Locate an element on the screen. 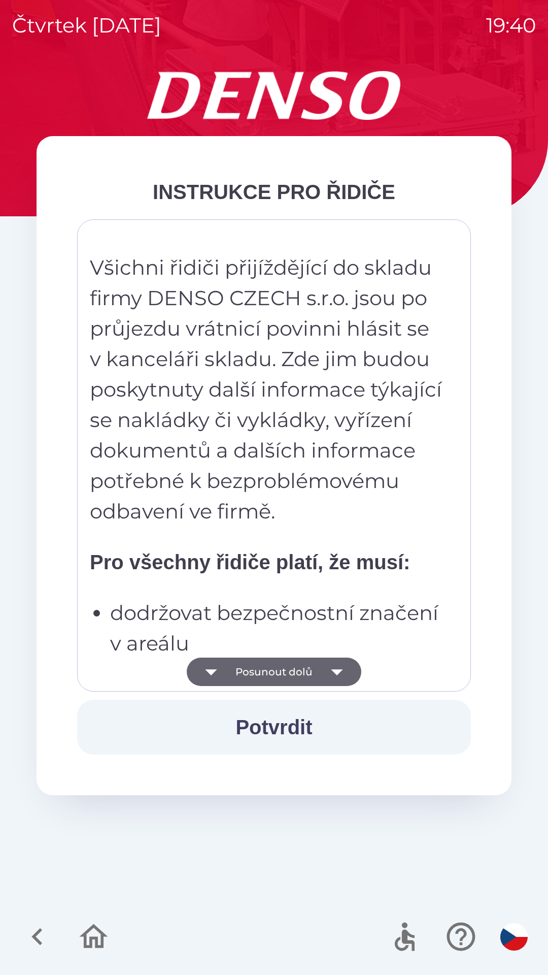 The height and width of the screenshot is (975, 548). p: Všichni řidiči přijíždějící do skladu firmy DENSO CZECH s.r.o. jsou po průjezdu vrátnicí povinni ... is located at coordinates (267, 389).